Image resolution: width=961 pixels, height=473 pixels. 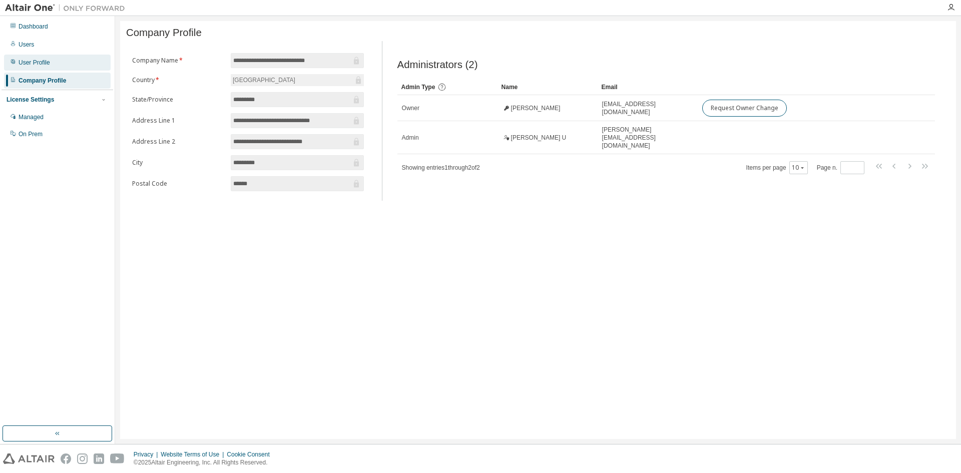 I want to click on label: Country, so click(x=178, y=80).